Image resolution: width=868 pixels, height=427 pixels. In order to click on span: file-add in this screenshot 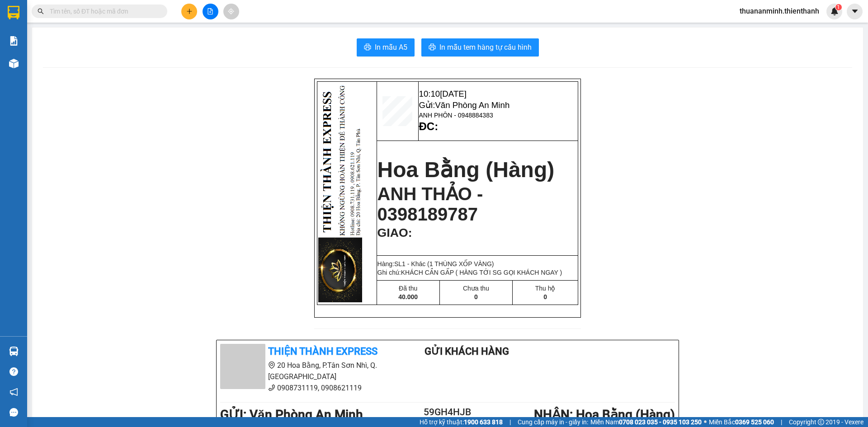, I will do `click(210, 12)`.